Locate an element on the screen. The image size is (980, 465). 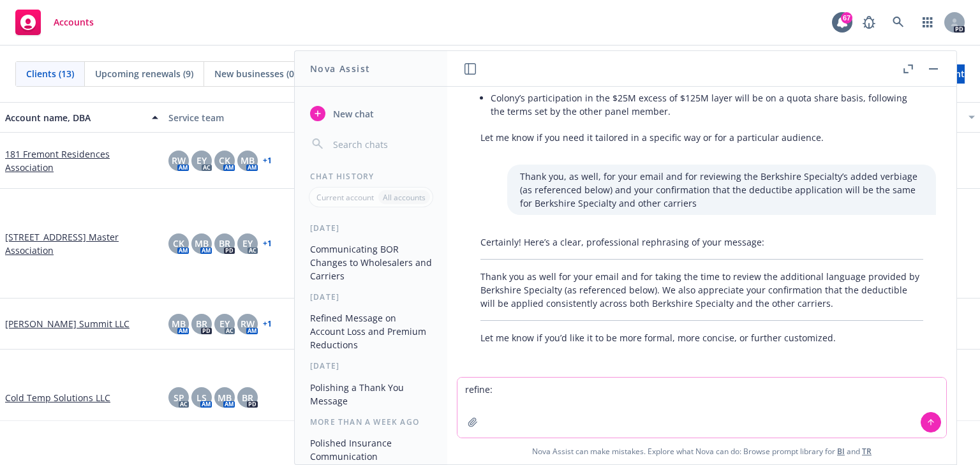
span: New businesses (0) is located at coordinates (255, 73).